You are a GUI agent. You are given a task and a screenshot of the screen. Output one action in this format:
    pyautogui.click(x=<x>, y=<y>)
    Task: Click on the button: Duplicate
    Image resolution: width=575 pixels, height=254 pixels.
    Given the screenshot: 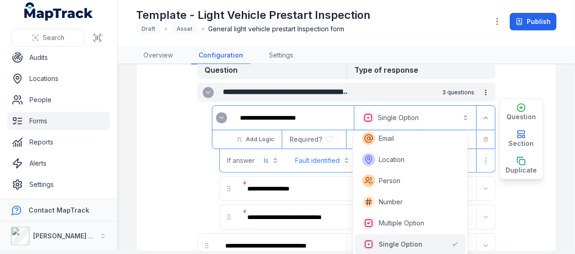 What is the action you would take?
    pyautogui.click(x=522, y=166)
    